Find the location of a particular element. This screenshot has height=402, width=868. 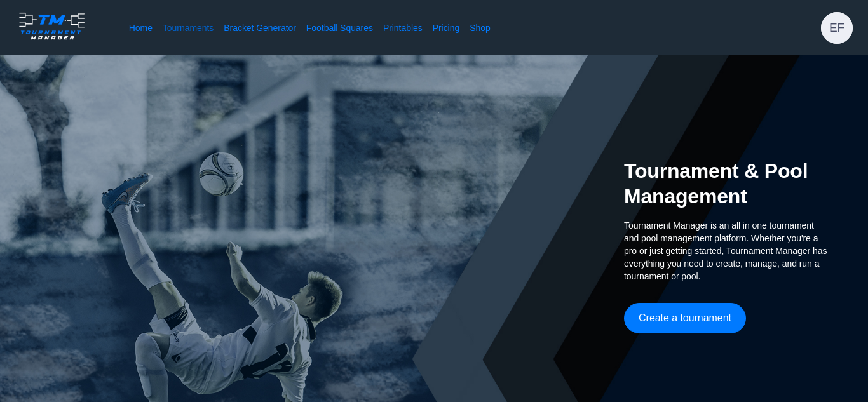

h2: Tournament & Pool Management is located at coordinates (726, 184).